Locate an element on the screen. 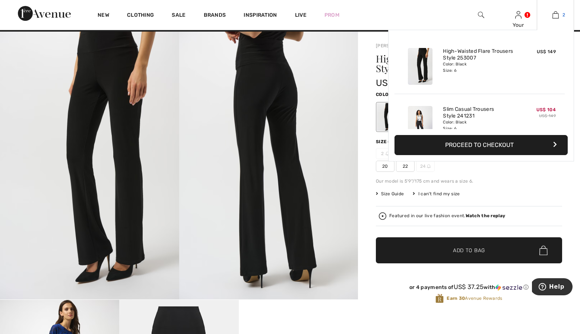 The height and width of the screenshot is (334, 580). img: Slim Casual Trousers Style 241231 is located at coordinates (420, 124).